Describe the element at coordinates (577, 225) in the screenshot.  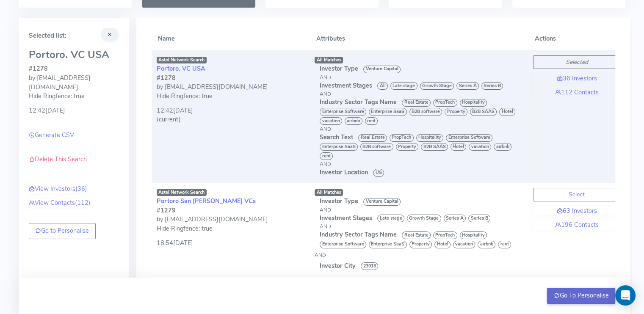
I see `a: 196 Contacts` at that location.